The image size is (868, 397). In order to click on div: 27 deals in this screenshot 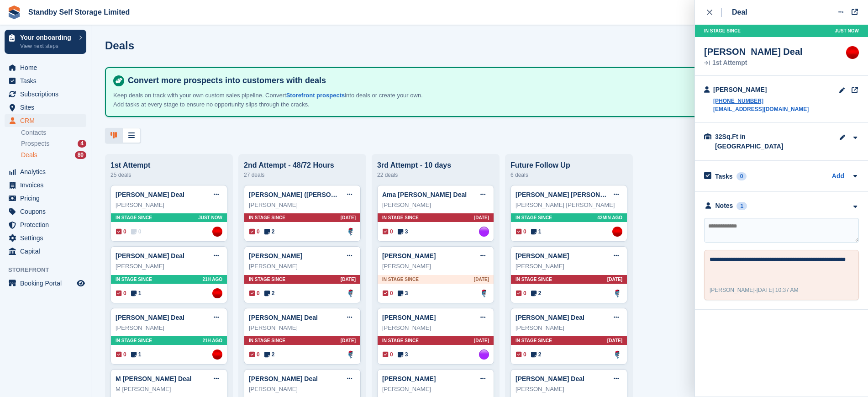, I will do `click(302, 175)`.